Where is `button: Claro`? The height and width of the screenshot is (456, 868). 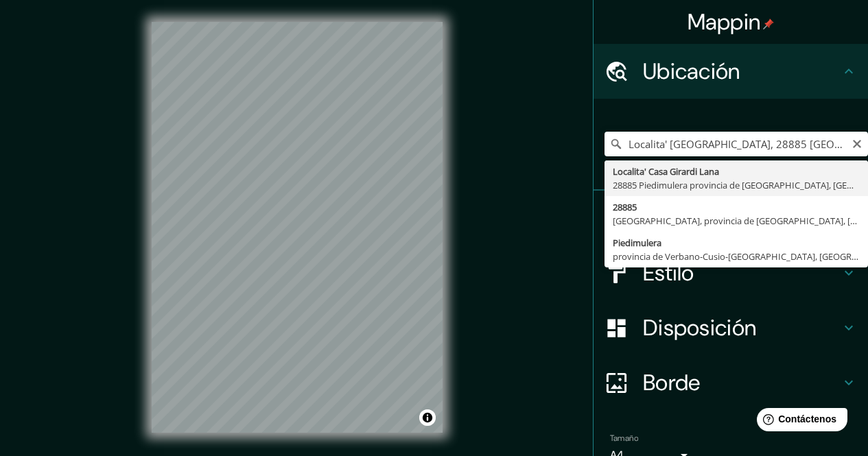 button: Claro is located at coordinates (857, 143).